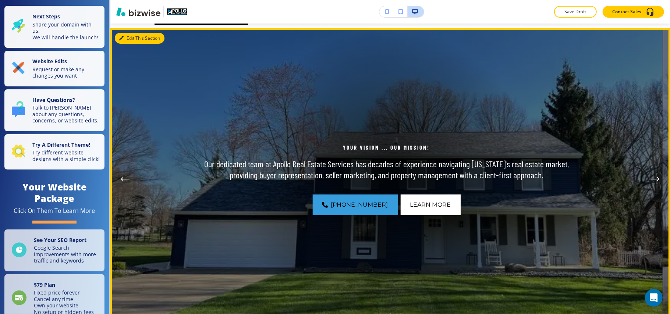 The width and height of the screenshot is (670, 314). I want to click on strong: Try A Different Theme!, so click(61, 145).